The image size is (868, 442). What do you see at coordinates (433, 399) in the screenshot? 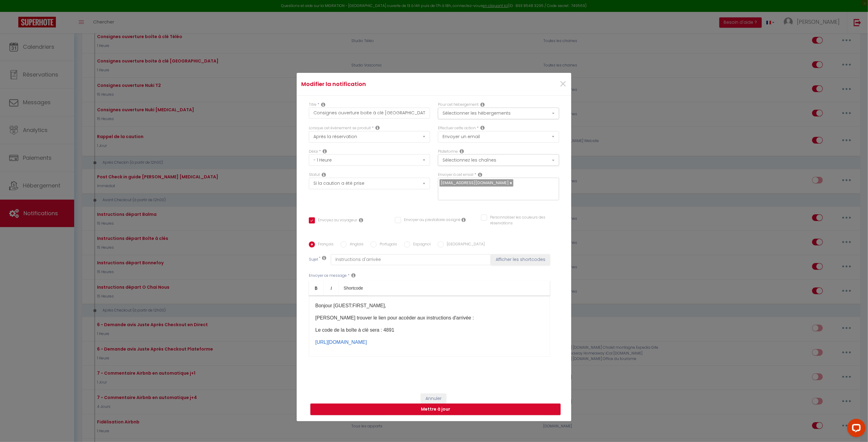
I see `button: Annuler` at bounding box center [433, 399].